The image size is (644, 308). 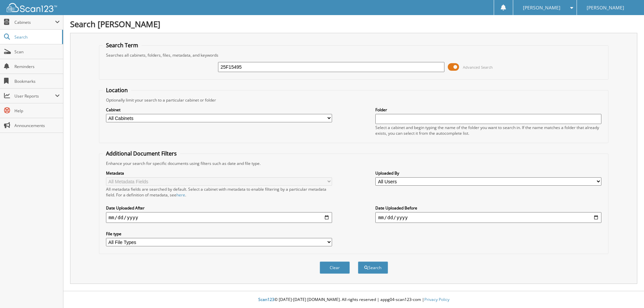 What do you see at coordinates (37, 125) in the screenshot?
I see `span: Announcements` at bounding box center [37, 125].